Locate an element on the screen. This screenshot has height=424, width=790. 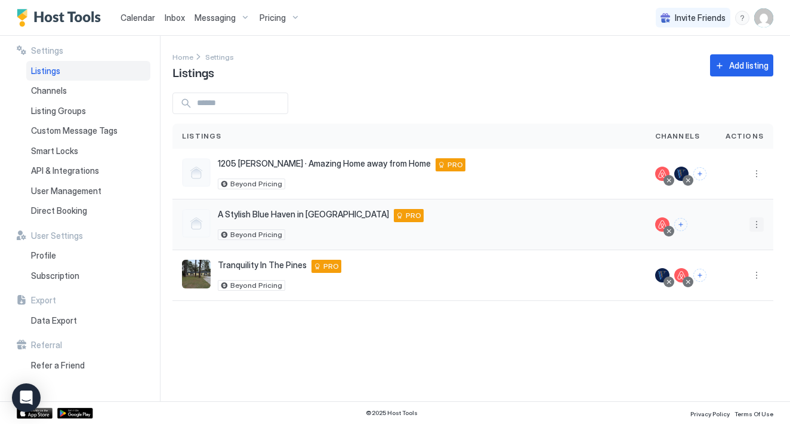
span: Subscription is located at coordinates (55, 276).